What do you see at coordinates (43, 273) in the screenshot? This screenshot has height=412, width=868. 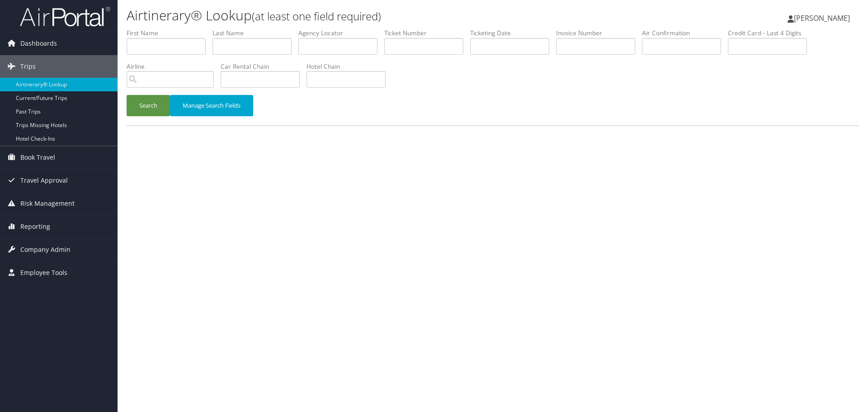 I see `span: Employee Tools` at bounding box center [43, 273].